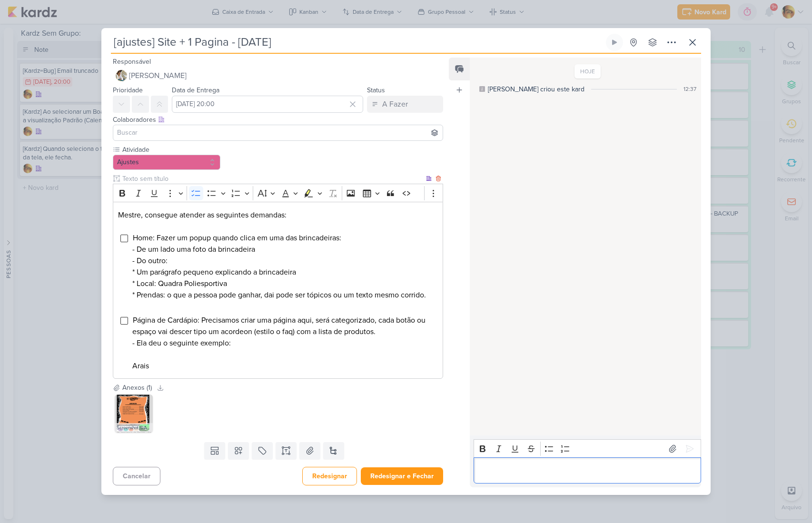 Image resolution: width=812 pixels, height=523 pixels. I want to click on label: Data de Entrega, so click(195, 90).